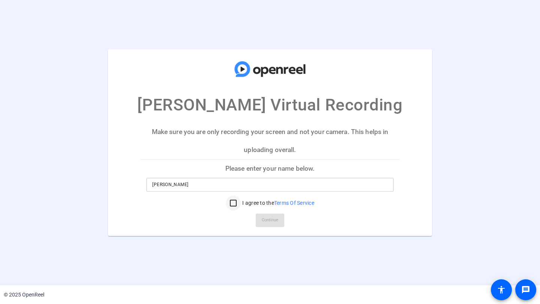 This screenshot has width=540, height=304. I want to click on label: I agree to the, so click(277, 204).